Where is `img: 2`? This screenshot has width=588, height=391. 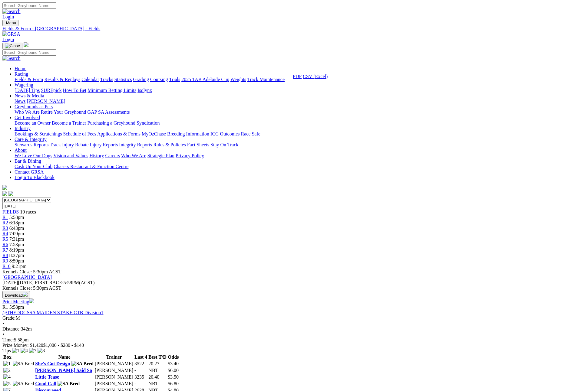
img: 2 is located at coordinates (7, 370).